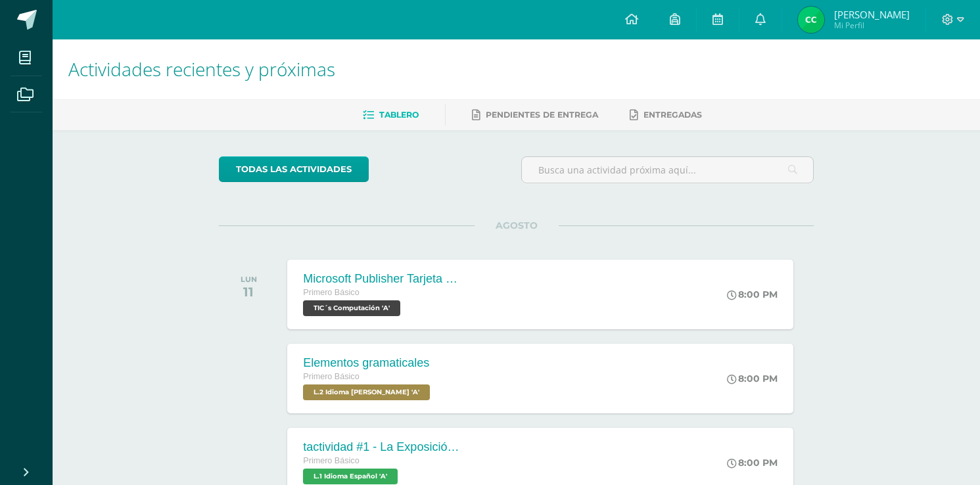 This screenshot has width=980, height=485. I want to click on span: Tablero, so click(399, 115).